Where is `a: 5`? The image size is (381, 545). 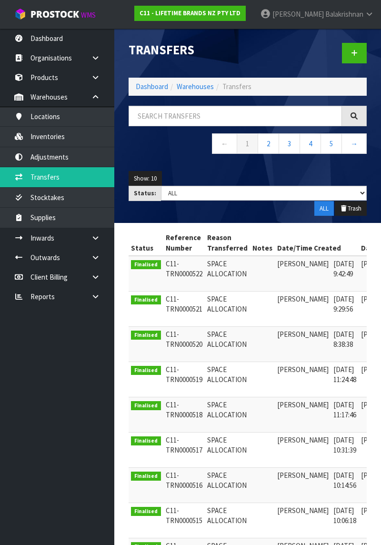
a: 5 is located at coordinates (331, 143).